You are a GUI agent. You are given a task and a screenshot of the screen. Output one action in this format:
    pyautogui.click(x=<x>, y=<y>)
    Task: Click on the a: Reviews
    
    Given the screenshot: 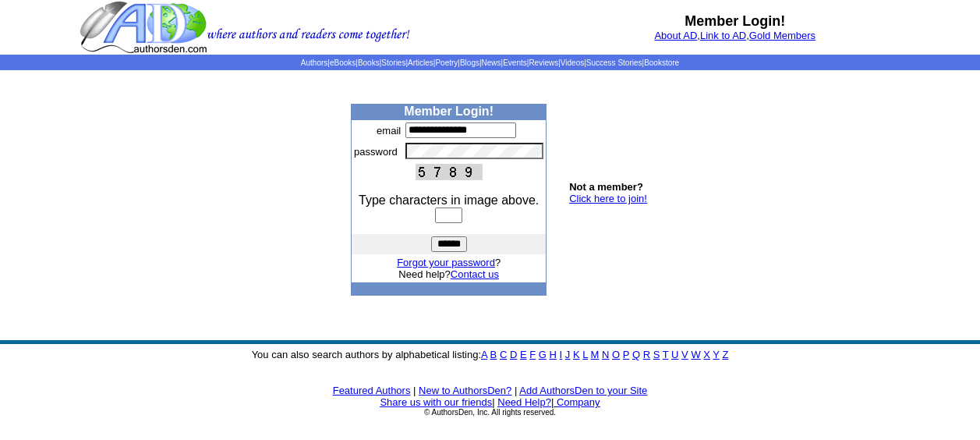 What is the action you would take?
    pyautogui.click(x=543, y=63)
    